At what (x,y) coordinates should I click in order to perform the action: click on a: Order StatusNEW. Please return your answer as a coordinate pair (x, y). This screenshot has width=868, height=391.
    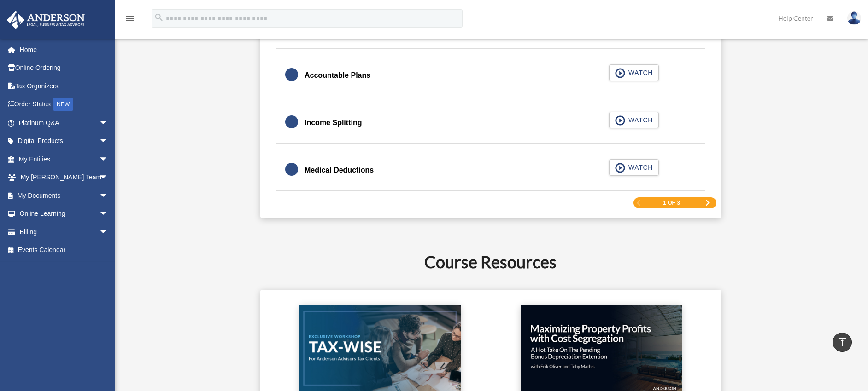
    Looking at the image, I should click on (64, 105).